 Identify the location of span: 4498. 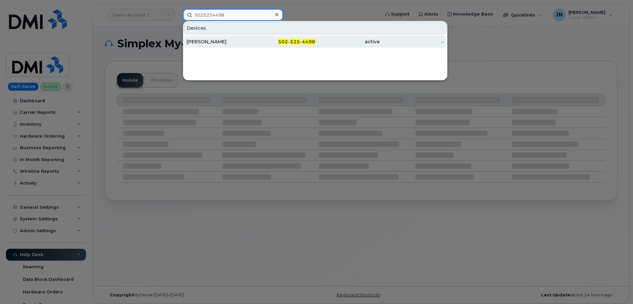
(309, 42).